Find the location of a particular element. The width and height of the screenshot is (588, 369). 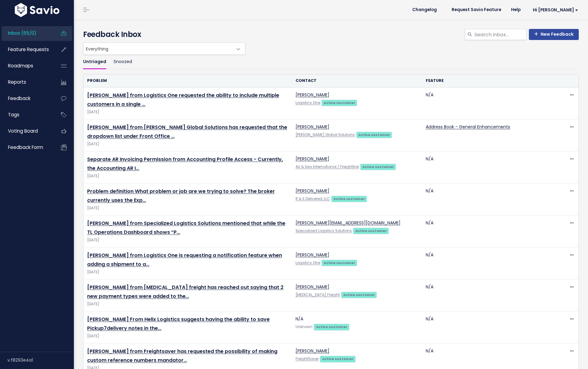

span: Voting Board is located at coordinates (23, 131).